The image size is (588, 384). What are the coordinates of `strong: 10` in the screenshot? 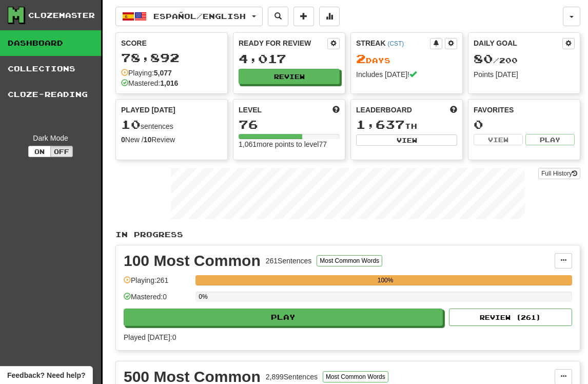 It's located at (148, 140).